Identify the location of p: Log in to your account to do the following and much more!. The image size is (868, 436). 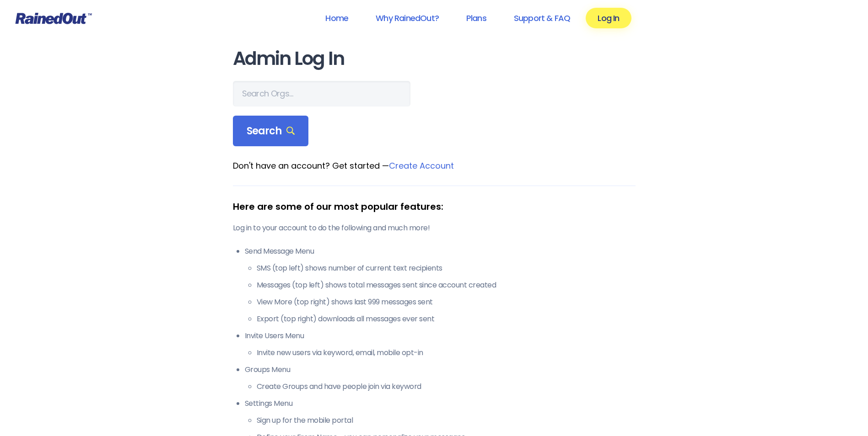
(434, 228).